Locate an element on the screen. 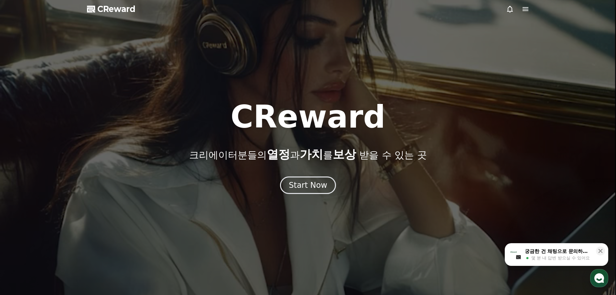 The width and height of the screenshot is (616, 295). a: CReward is located at coordinates (111, 9).